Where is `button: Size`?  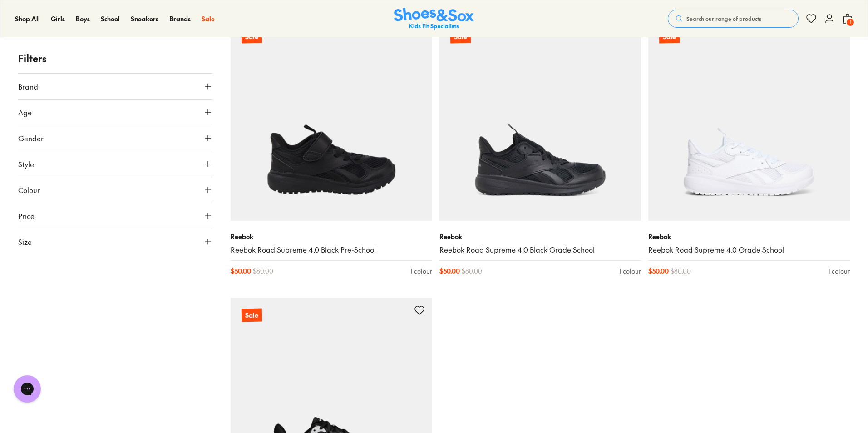 button: Size is located at coordinates (115, 241).